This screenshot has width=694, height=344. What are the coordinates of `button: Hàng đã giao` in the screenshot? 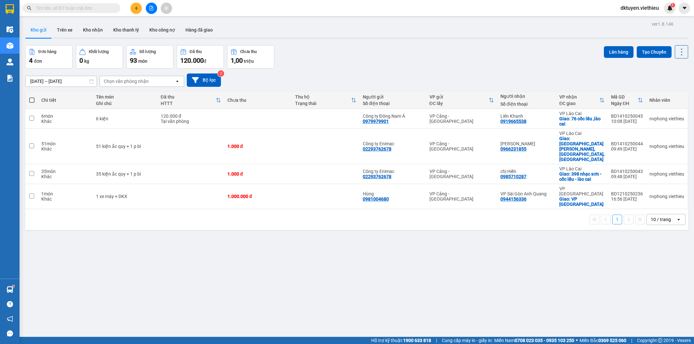 It's located at (199, 30).